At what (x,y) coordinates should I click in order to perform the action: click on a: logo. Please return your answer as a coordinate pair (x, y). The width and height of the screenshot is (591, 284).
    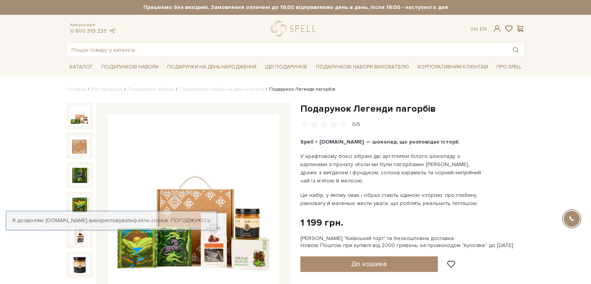
    Looking at the image, I should click on (295, 28).